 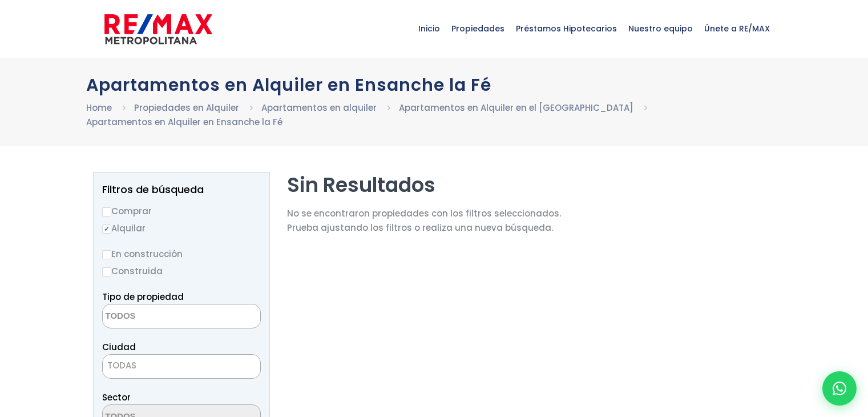 What do you see at coordinates (319, 108) in the screenshot?
I see `a: Apartamentos en alquiler` at bounding box center [319, 108].